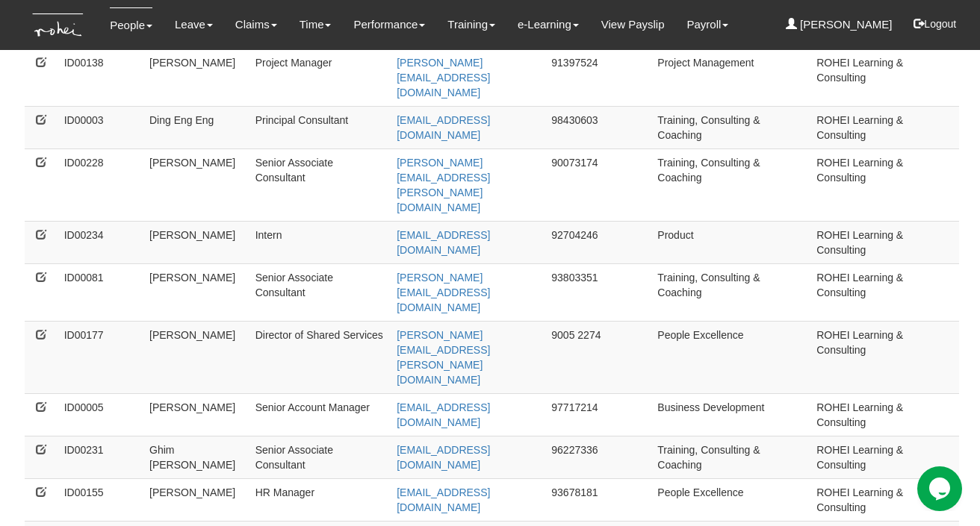 The width and height of the screenshot is (980, 526). What do you see at coordinates (197, 127) in the screenshot?
I see `td: Ding Eng Eng` at bounding box center [197, 127].